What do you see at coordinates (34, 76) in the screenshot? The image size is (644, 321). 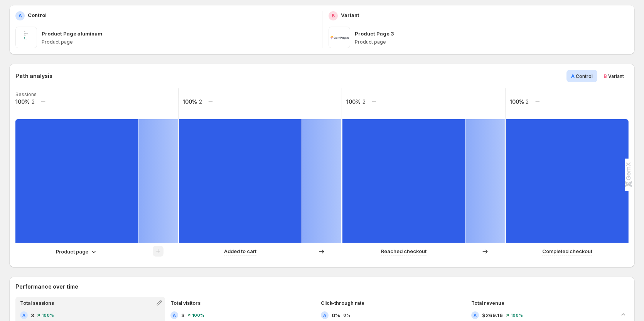 I see `h3: Path analysis` at bounding box center [34, 76].